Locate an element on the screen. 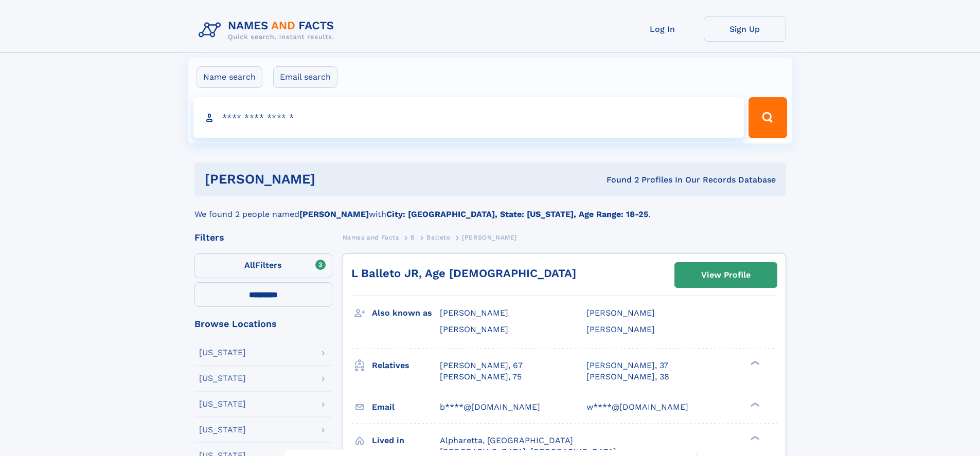  h3: Relatives is located at coordinates (406, 365).